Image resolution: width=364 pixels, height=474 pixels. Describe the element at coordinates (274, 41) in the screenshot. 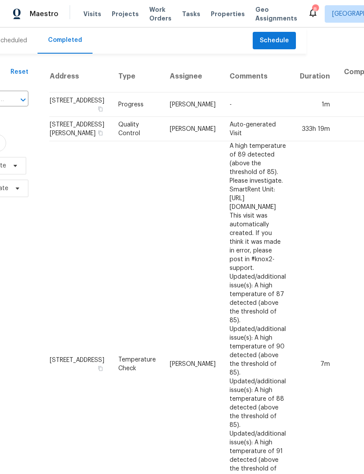

I see `button: Schedule` at that location.